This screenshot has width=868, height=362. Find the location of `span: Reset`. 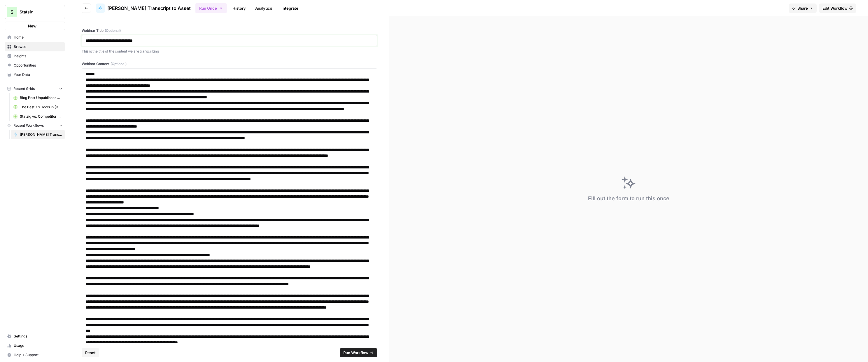

span: Reset is located at coordinates (91, 353).